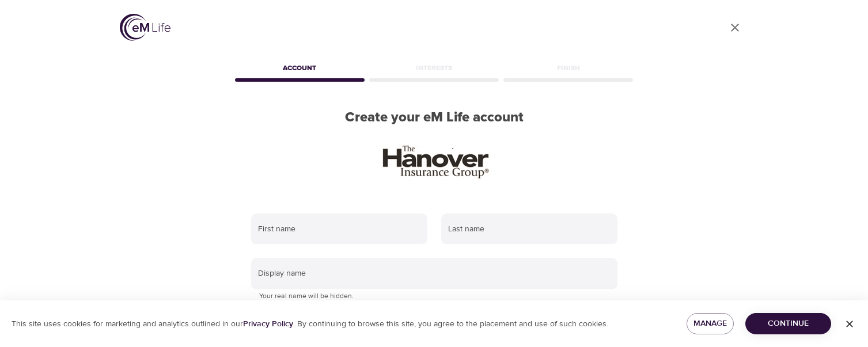  Describe the element at coordinates (735, 28) in the screenshot. I see `a: close` at that location.